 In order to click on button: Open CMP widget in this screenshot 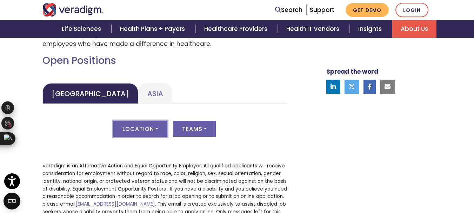, I will do `click(12, 201)`.